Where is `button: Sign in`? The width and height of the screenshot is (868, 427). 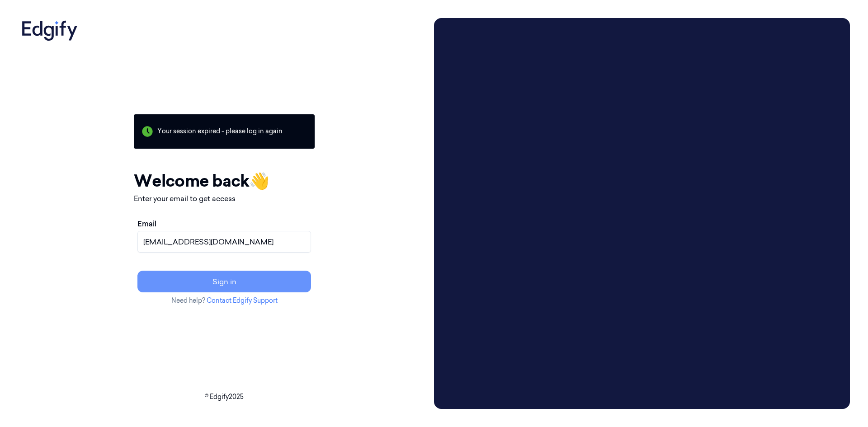 button: Sign in is located at coordinates (224, 282).